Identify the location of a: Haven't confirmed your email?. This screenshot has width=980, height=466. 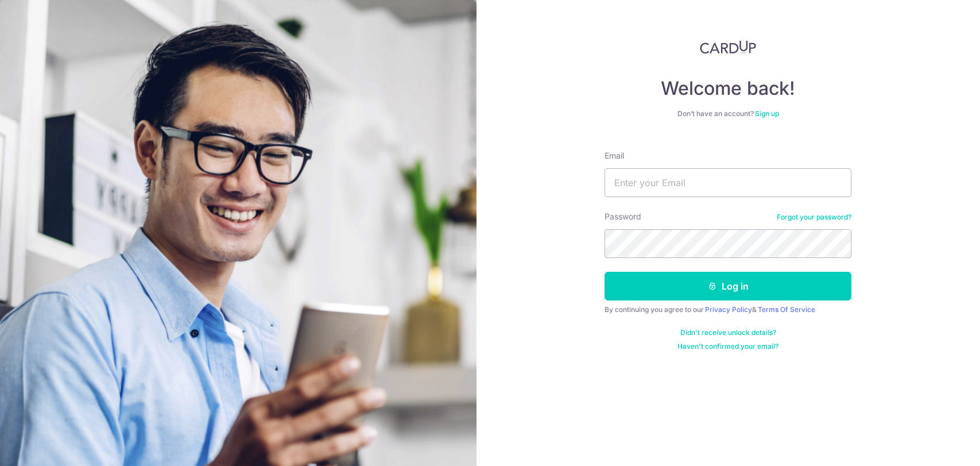
(728, 346).